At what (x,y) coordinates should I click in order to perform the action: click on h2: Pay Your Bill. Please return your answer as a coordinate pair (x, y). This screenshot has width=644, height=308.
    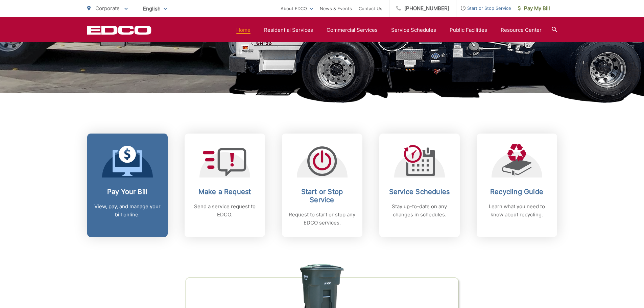
    Looking at the image, I should click on (128, 192).